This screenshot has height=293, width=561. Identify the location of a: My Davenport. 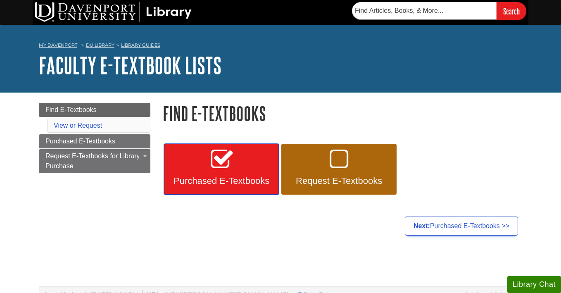
(58, 45).